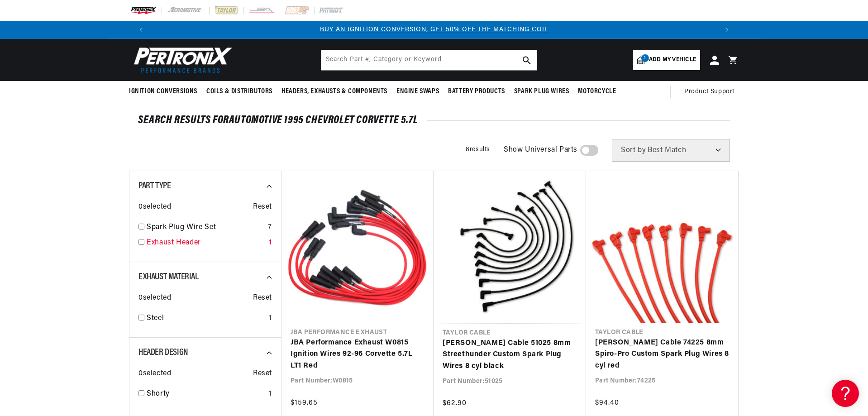  Describe the element at coordinates (633, 150) in the screenshot. I see `span: Sort by` at that location.